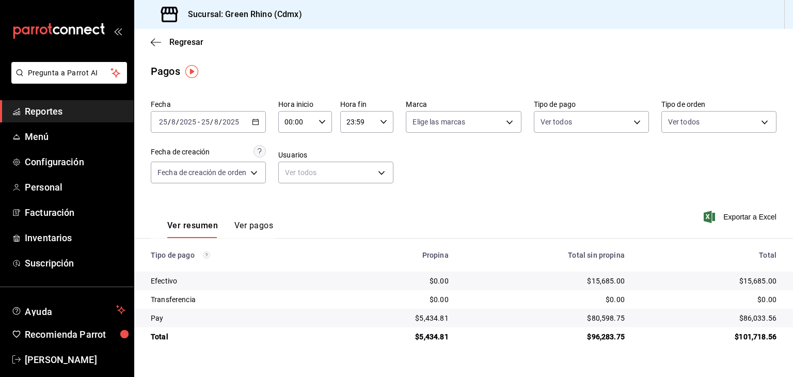 The image size is (793, 377). What do you see at coordinates (240, 281) in the screenshot?
I see `div: Efectivo` at bounding box center [240, 281].